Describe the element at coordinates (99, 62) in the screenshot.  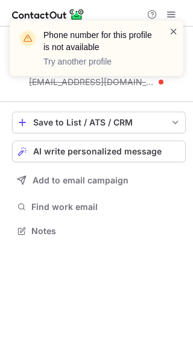
I see `p: Try another profile` at that location.